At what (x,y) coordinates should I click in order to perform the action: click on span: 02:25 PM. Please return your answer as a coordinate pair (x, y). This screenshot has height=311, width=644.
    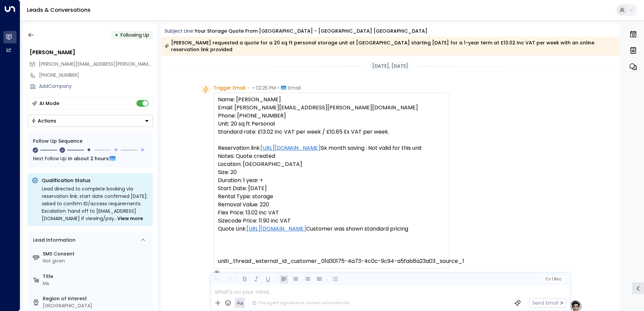
    Looking at the image, I should click on (266, 88).